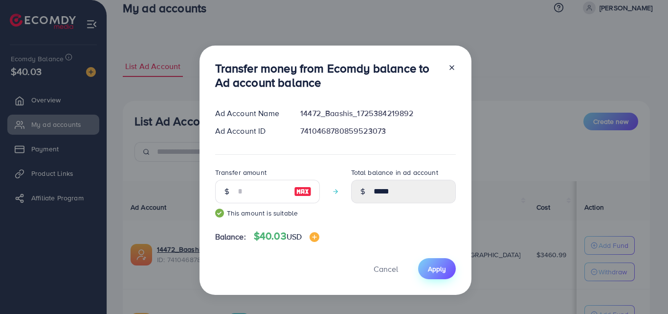 Image resolution: width=668 pixels, height=314 pixels. What do you see at coordinates (378, 131) in the screenshot?
I see `div: 7410468780859523073` at bounding box center [378, 131].